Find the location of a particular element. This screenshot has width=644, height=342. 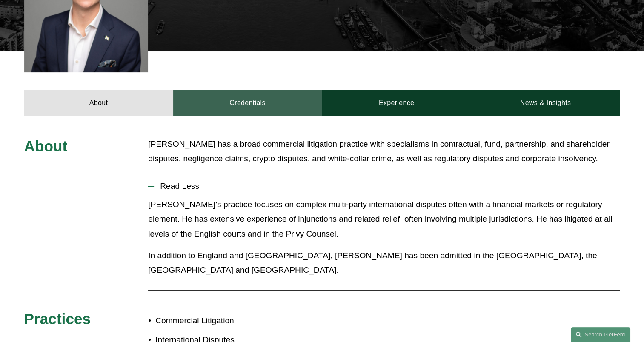

a: Credentials is located at coordinates (248, 102).